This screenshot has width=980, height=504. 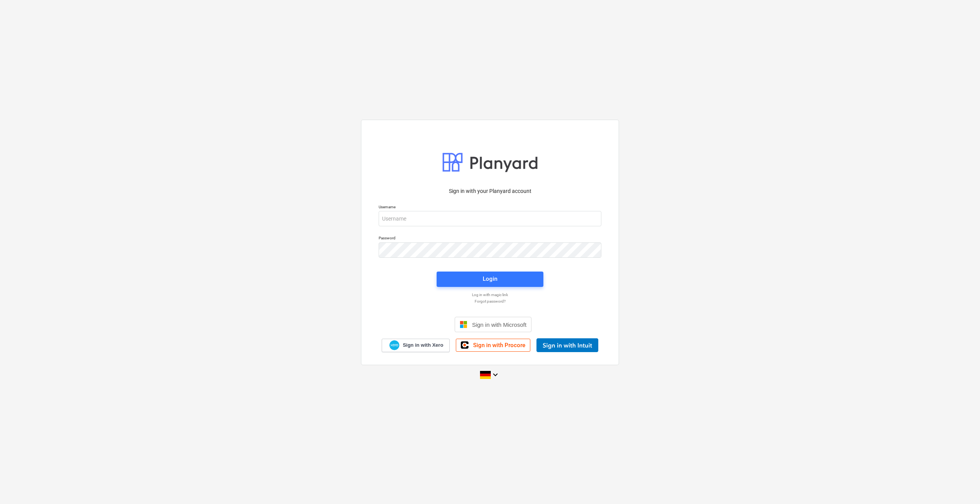 What do you see at coordinates (463, 325) in the screenshot?
I see `img: Microsoft logo` at bounding box center [463, 325].